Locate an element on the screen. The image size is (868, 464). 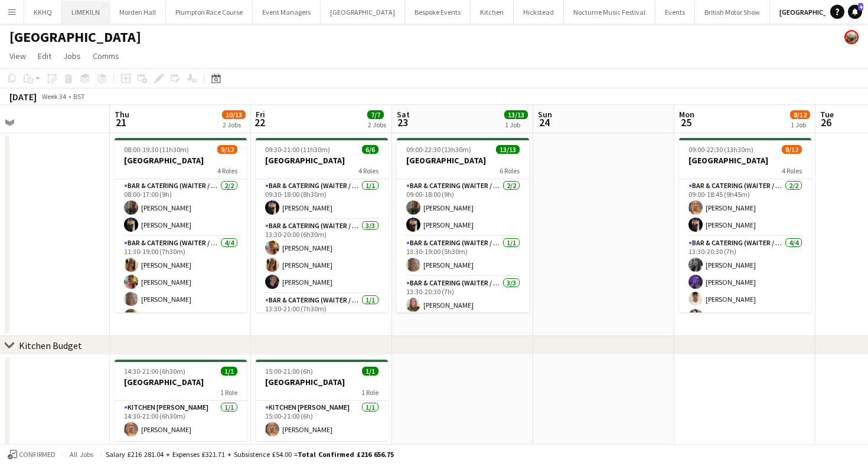
button: Event Managers is located at coordinates (287, 12).